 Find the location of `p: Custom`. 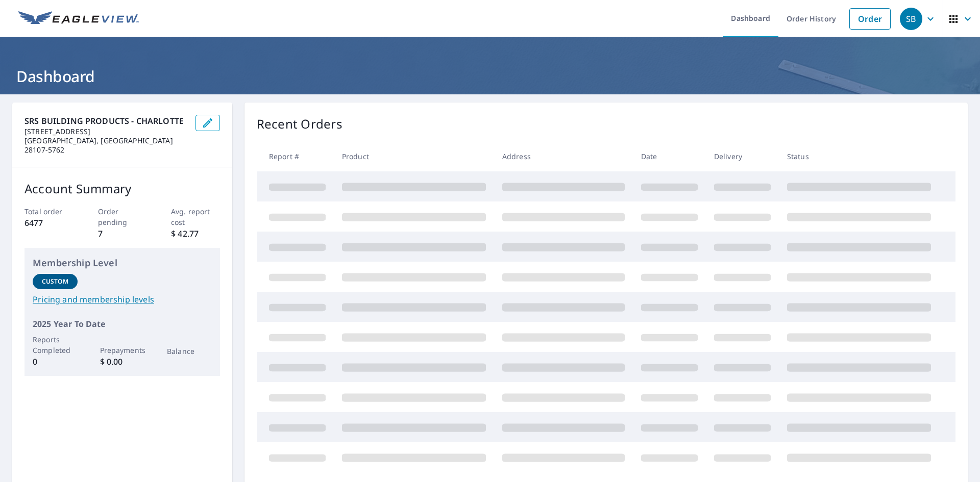

p: Custom is located at coordinates (55, 282).